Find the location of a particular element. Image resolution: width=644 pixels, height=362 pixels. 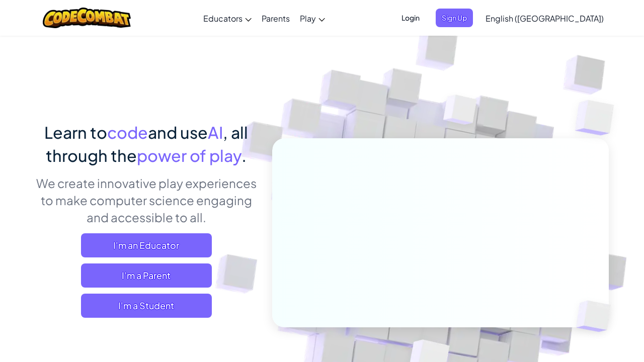

img: CodeCombat logo is located at coordinates (86, 17).